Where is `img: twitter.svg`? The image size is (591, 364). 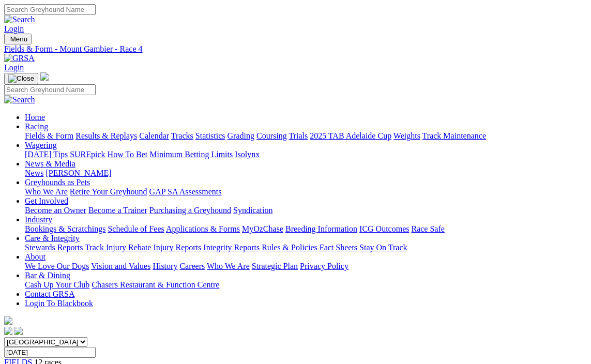 img: twitter.svg is located at coordinates (18, 331).